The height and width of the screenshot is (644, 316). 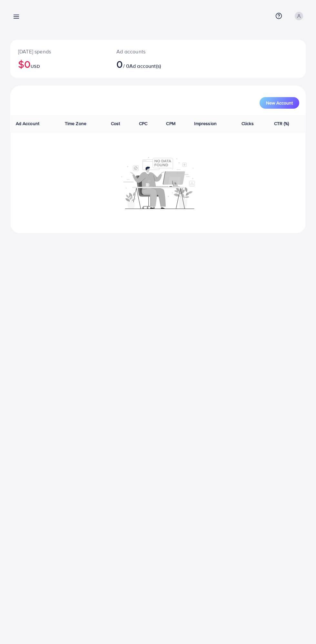 I want to click on span: CPC, so click(x=143, y=124).